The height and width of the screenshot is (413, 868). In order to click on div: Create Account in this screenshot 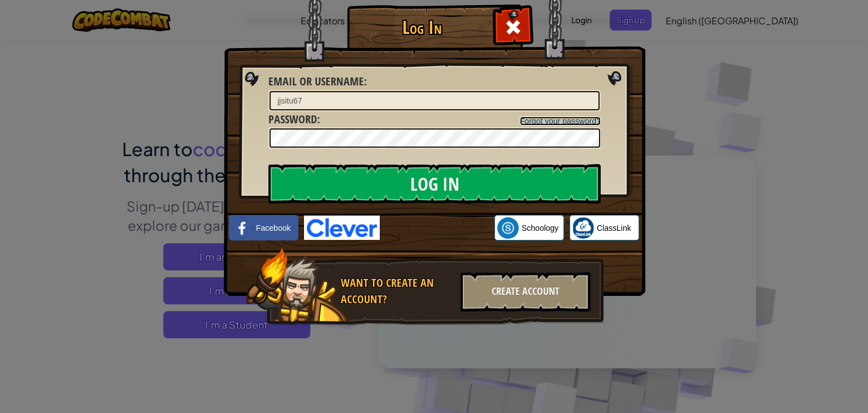, I will do `click(526, 292)`.